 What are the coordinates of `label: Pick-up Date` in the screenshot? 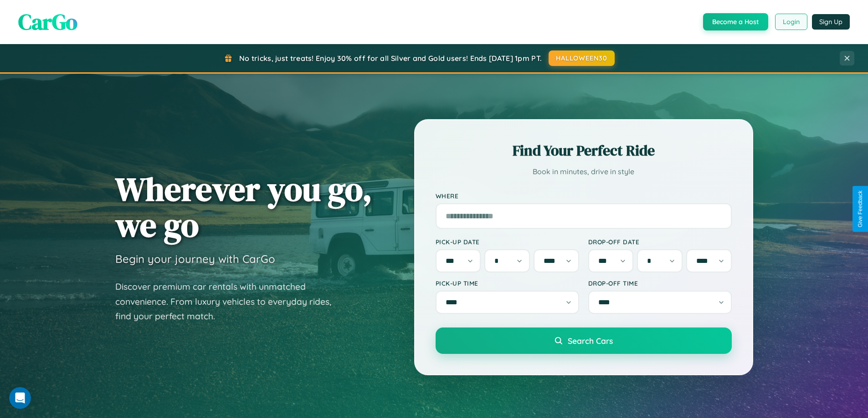 It's located at (507, 242).